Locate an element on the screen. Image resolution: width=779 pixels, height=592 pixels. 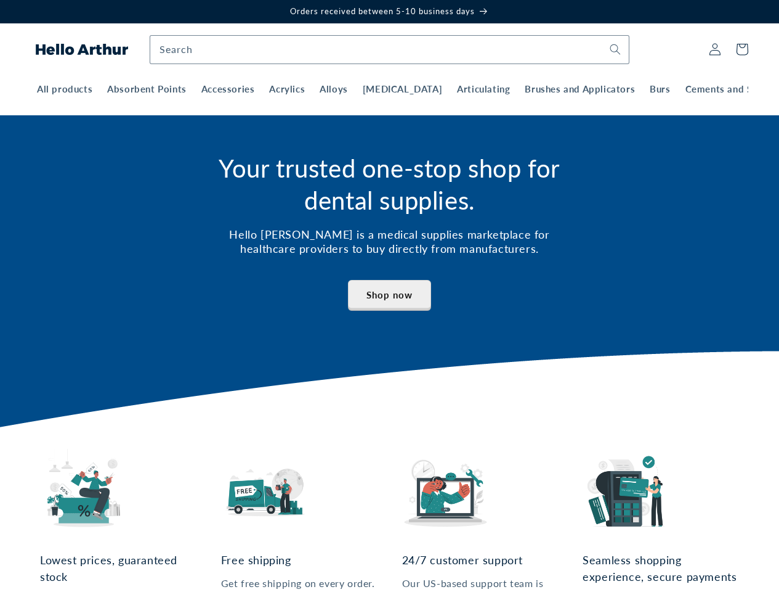
a: All products is located at coordinates (65, 86).